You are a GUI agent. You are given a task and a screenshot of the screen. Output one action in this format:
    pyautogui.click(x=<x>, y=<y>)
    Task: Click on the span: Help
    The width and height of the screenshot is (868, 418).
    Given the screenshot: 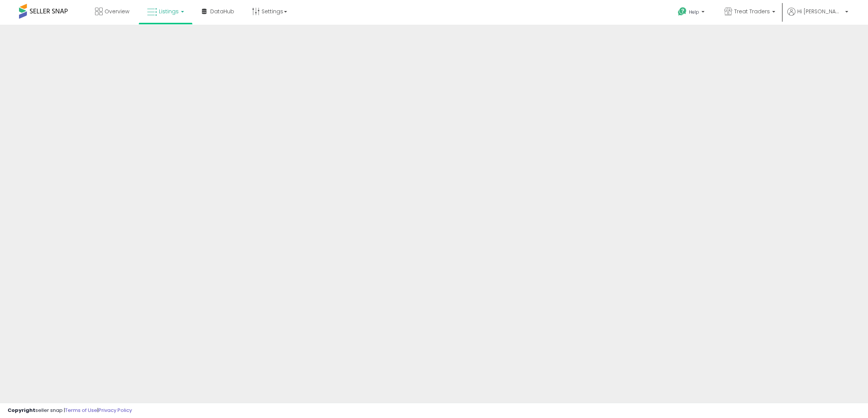 What is the action you would take?
    pyautogui.click(x=694, y=12)
    